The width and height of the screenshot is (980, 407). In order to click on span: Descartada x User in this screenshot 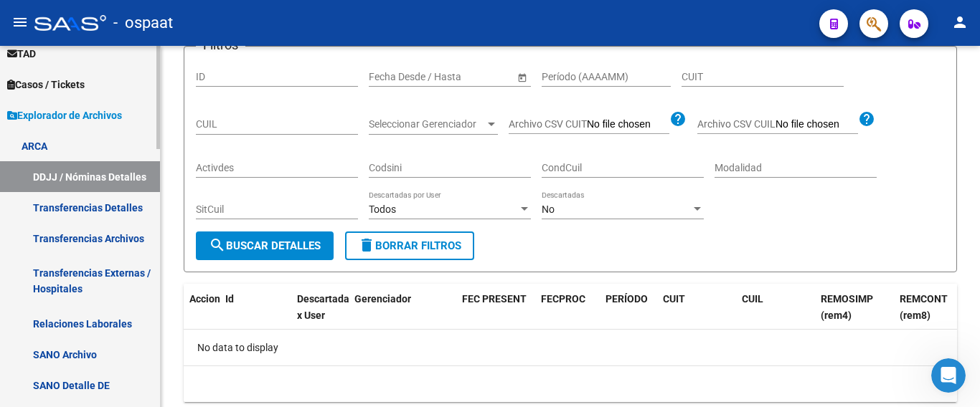, I will do `click(323, 307)`.